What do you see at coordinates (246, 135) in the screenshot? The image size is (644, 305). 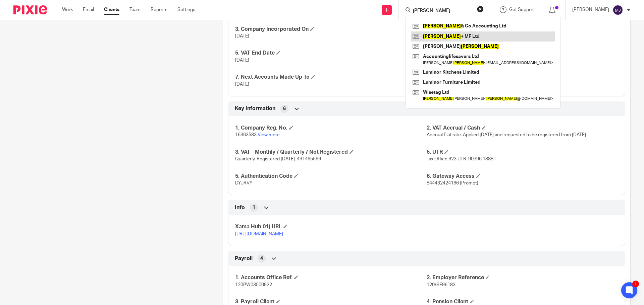 I see `span: 16363583` at bounding box center [246, 135].